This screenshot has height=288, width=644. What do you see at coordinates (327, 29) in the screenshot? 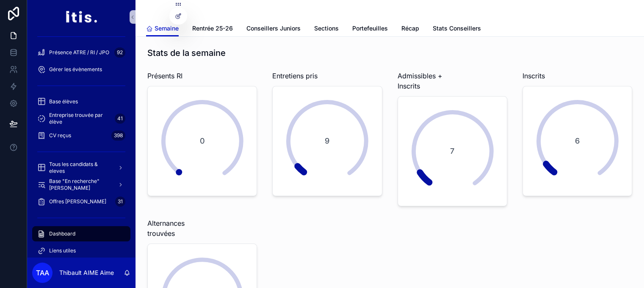
I see `a: Sections` at bounding box center [327, 29].